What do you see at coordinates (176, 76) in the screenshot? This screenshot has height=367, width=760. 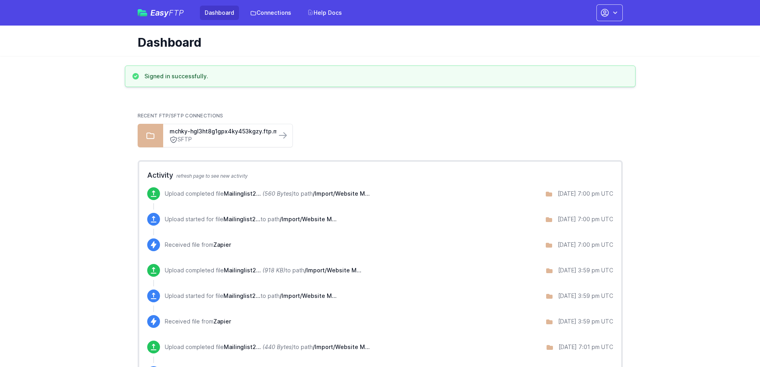 I see `h3: Signed in successfully.` at bounding box center [176, 76].